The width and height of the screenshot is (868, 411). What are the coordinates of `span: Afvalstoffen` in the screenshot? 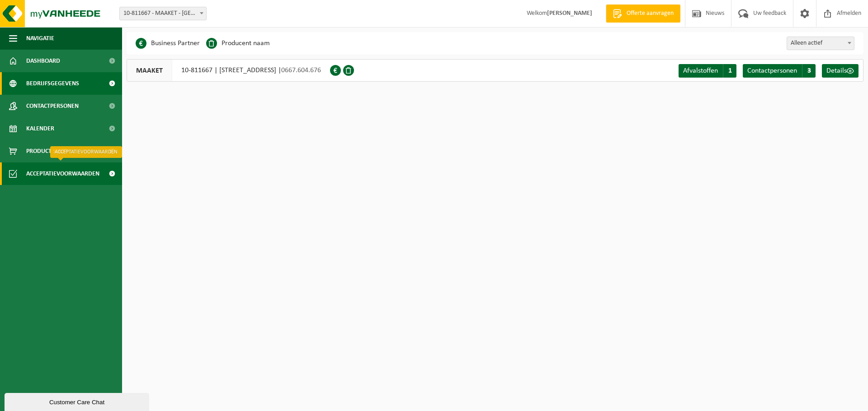 It's located at (700, 71).